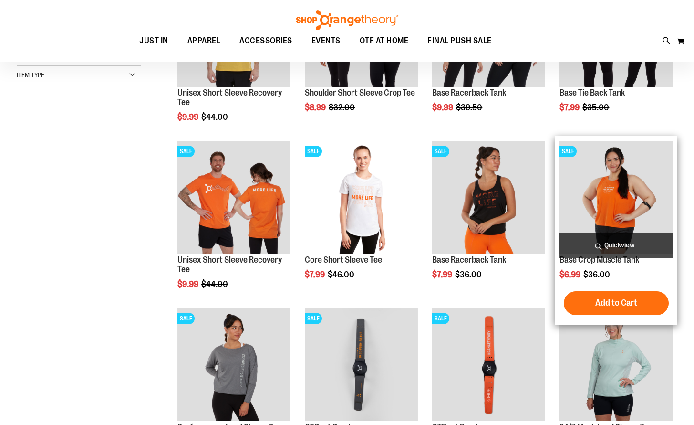 The image size is (694, 425). Describe the element at coordinates (154, 41) in the screenshot. I see `a: JUST IN` at that location.